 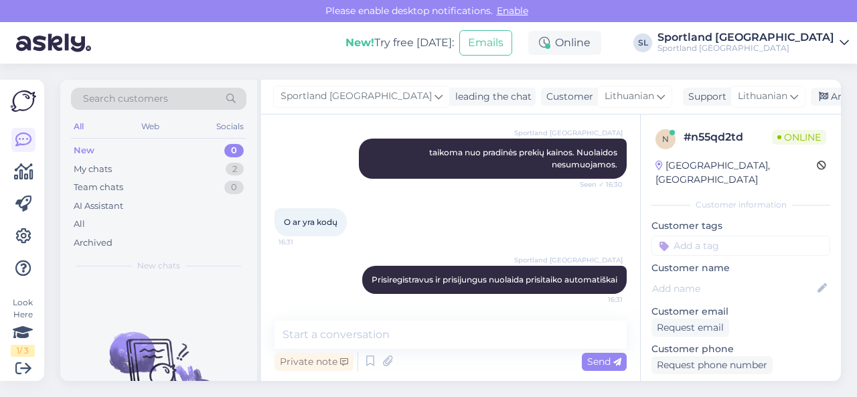 What do you see at coordinates (98, 206) in the screenshot?
I see `div: AI Assistant` at bounding box center [98, 206].